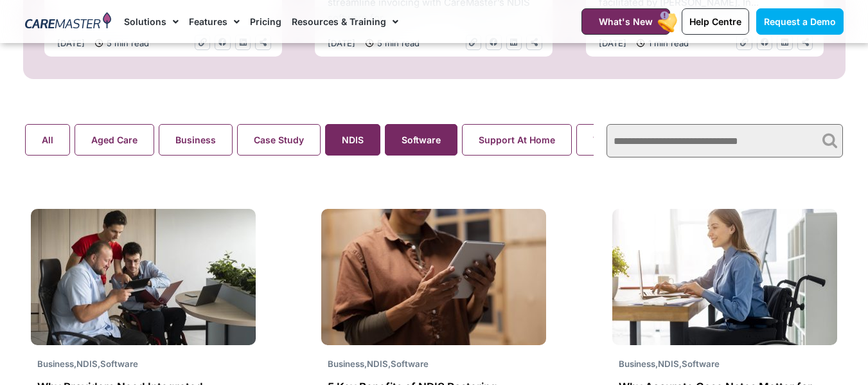  I want to click on button: Business, so click(196, 140).